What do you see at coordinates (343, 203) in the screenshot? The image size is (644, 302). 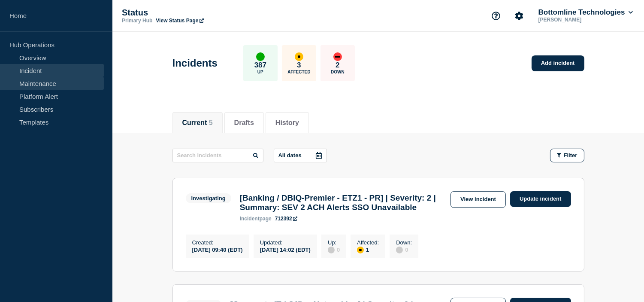 I see `h3: [Banking / DBIQ-Premier - ETZ1 - PR] | Severity: 2 | Summary: SEV 2 ACH Alerts SSO Unavailable` at bounding box center [343, 203].